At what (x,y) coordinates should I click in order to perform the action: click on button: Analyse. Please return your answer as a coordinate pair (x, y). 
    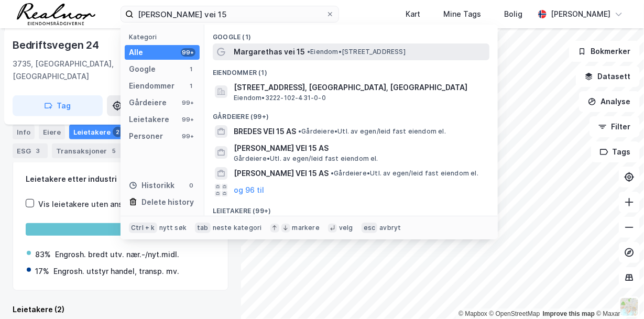
    Looking at the image, I should click on (610, 102).